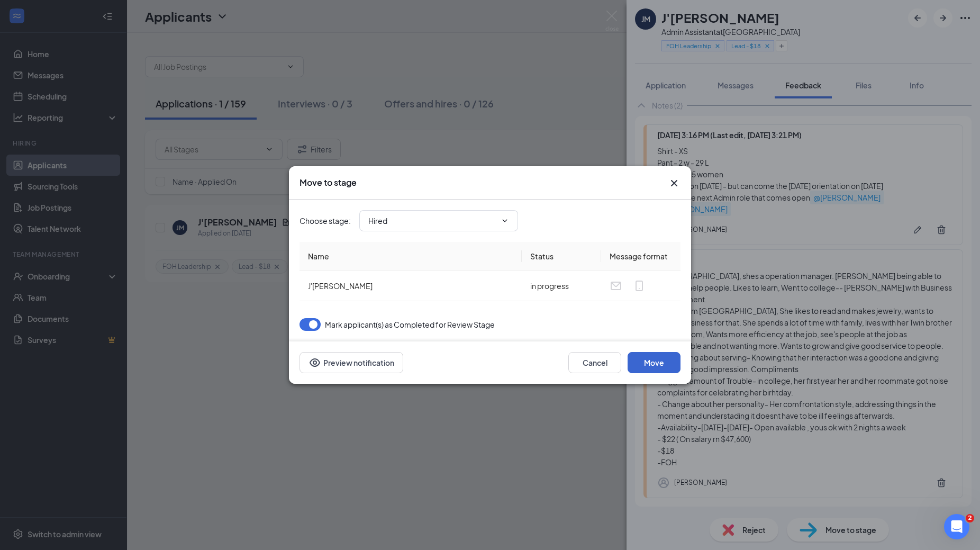  What do you see at coordinates (505, 221) in the screenshot?
I see `svg: ChevronDown` at bounding box center [505, 221].